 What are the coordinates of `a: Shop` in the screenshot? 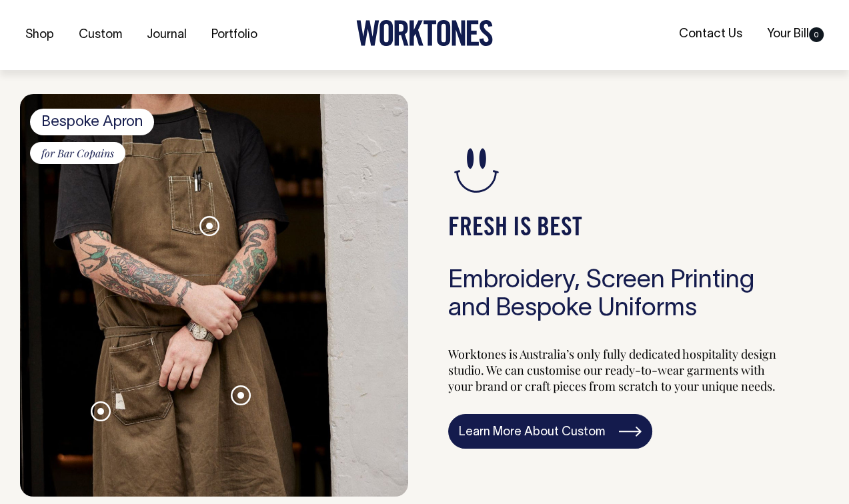 It's located at (39, 35).